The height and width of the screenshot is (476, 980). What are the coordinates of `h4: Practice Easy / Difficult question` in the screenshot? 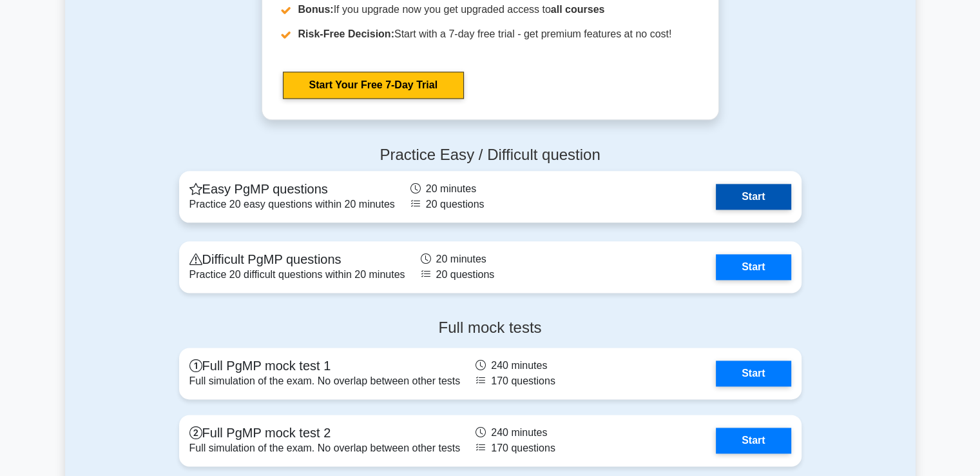 It's located at (490, 155).